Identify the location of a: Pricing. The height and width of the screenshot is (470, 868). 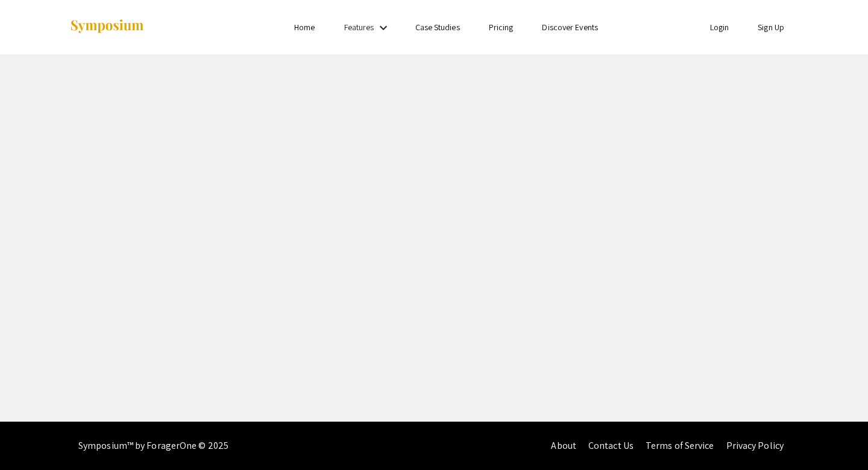
(501, 27).